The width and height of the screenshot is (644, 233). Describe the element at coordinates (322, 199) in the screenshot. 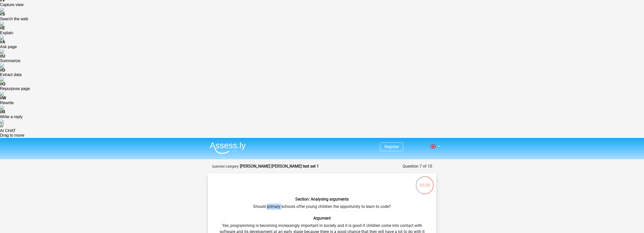

I see `h6: Section: Analysing arguments` at that location.